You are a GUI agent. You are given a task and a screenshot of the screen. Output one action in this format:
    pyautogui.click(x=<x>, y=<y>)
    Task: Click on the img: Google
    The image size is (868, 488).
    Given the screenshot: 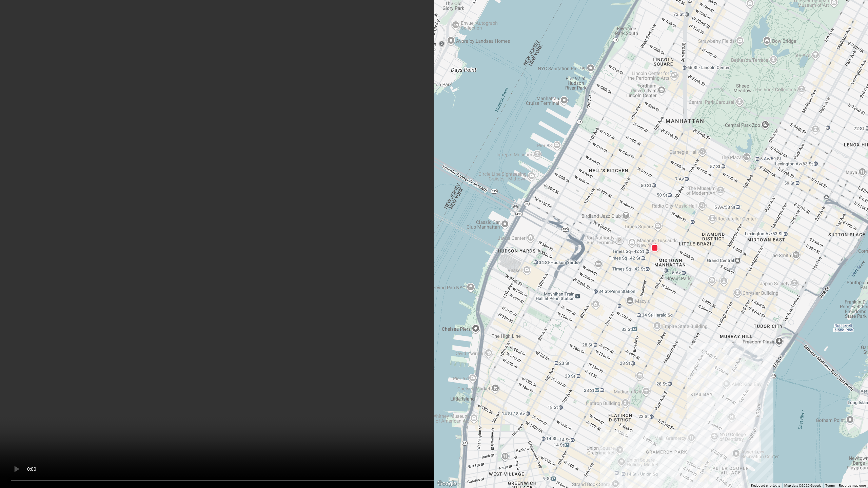 What is the action you would take?
    pyautogui.click(x=447, y=484)
    